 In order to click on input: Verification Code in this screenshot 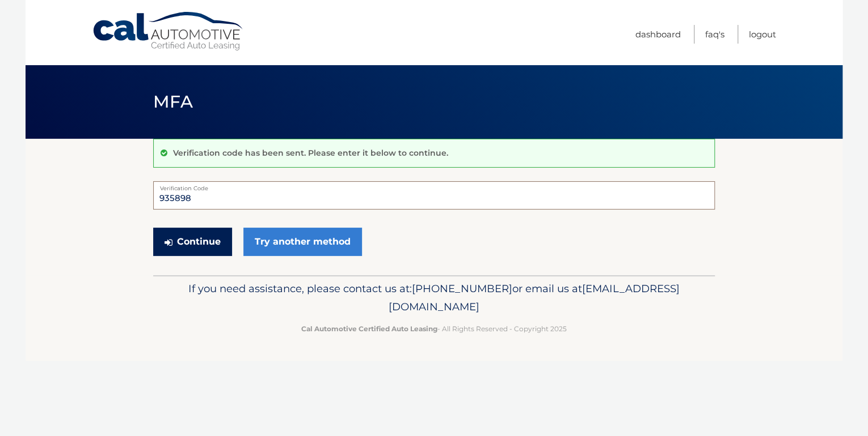, I will do `click(434, 195)`.